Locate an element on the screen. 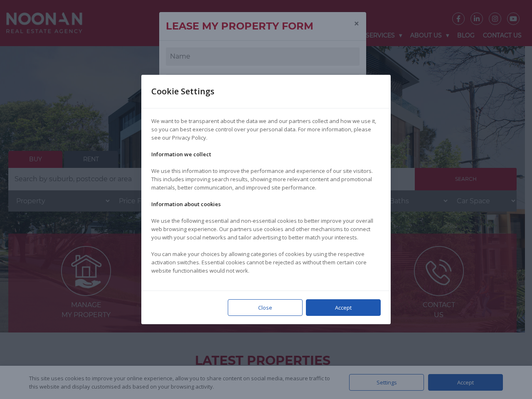 The width and height of the screenshot is (532, 399). p: We want to be transparent about the data we and our partners collect and how we use it, so you ca... is located at coordinates (266, 129).